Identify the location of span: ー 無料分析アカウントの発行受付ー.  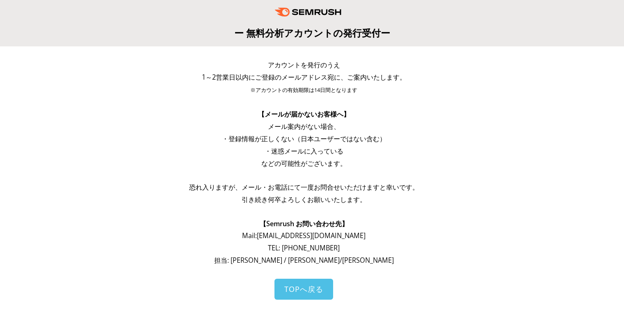
(312, 33).